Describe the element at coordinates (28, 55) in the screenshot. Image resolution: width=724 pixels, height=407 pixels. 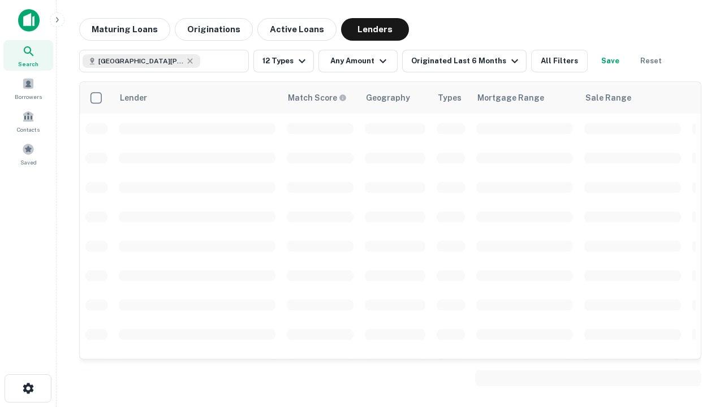
I see `div: Search` at that location.